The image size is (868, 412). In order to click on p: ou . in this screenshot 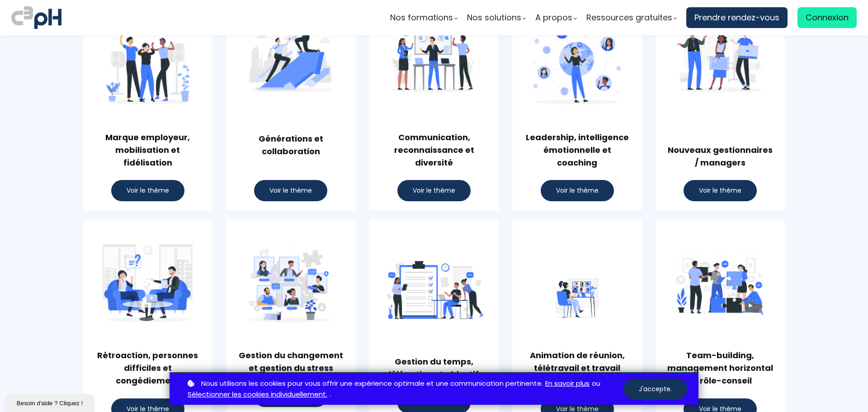, I will do `click(404, 389)`.